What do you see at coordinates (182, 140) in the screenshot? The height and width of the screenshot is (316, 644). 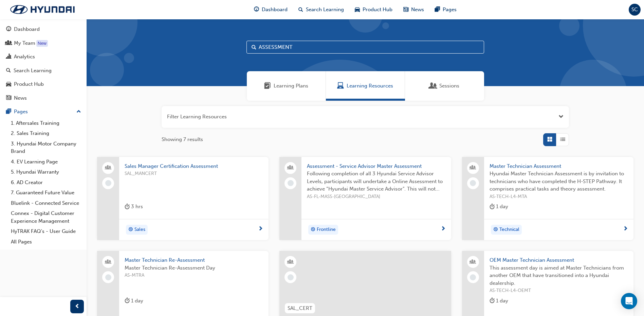 I see `span: Showing 7 results` at bounding box center [182, 140].